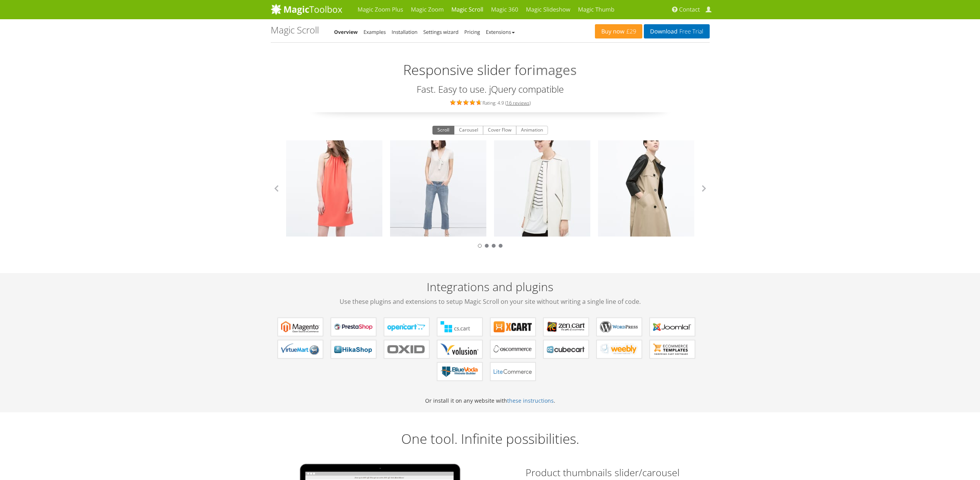  Describe the element at coordinates (490, 90) in the screenshot. I see `h3: Fast. Easy to use. jQuery compatible` at that location.